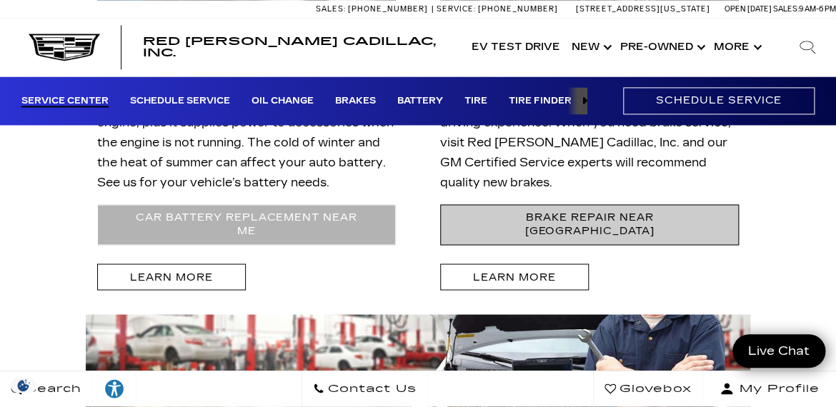  Describe the element at coordinates (24, 385) in the screenshot. I see `section: Click to Open Cookie Consent Modal` at that location.